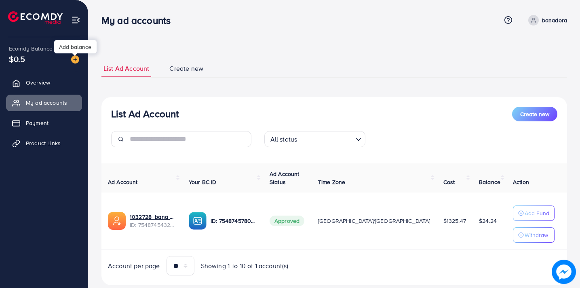 This screenshot has width=580, height=288. What do you see at coordinates (44, 103) in the screenshot?
I see `a: My ad accounts` at bounding box center [44, 103].